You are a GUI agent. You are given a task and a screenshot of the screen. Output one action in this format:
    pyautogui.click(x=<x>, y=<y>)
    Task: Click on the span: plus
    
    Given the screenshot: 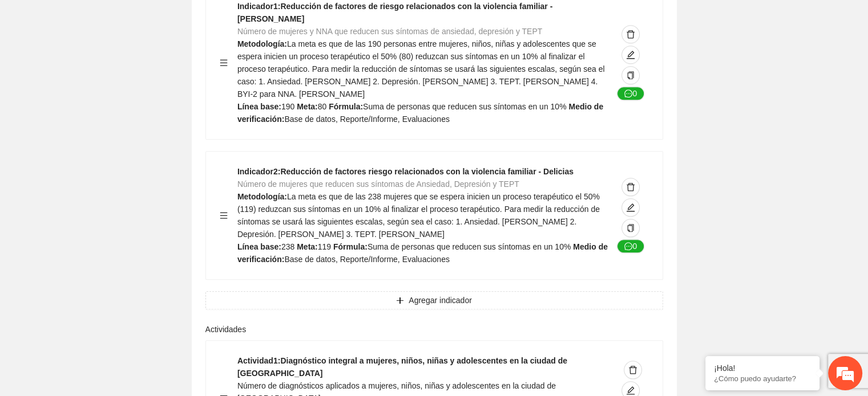 What is the action you would take?
    pyautogui.click(x=400, y=301)
    